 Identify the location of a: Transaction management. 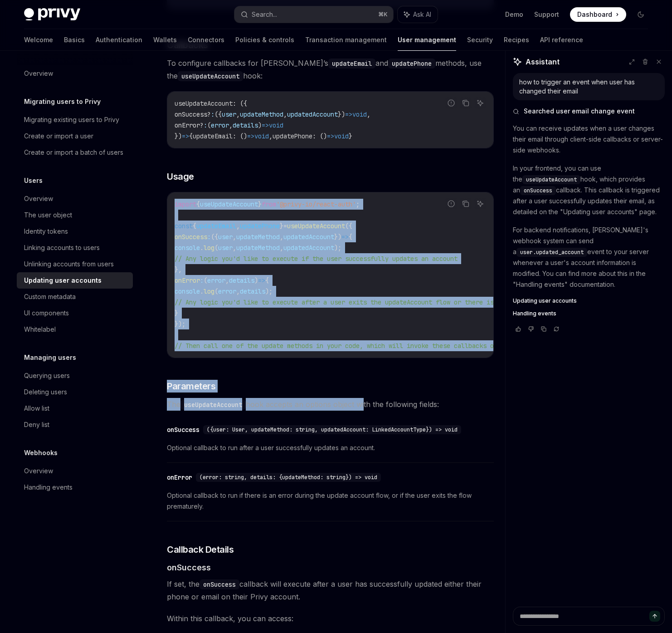
(346, 40).